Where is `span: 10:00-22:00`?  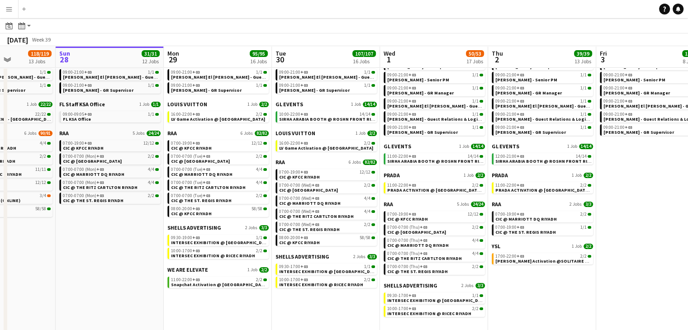 span: 10:00-22:00 is located at coordinates (294, 114).